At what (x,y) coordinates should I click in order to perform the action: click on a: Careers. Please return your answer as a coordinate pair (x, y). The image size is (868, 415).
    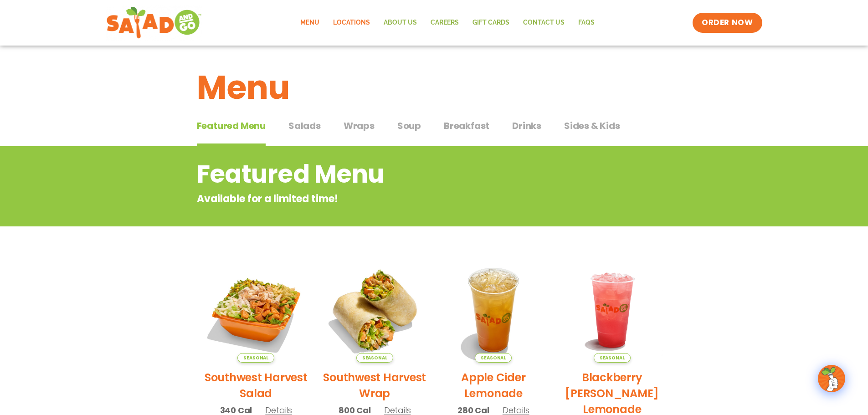
    Looking at the image, I should click on (445, 23).